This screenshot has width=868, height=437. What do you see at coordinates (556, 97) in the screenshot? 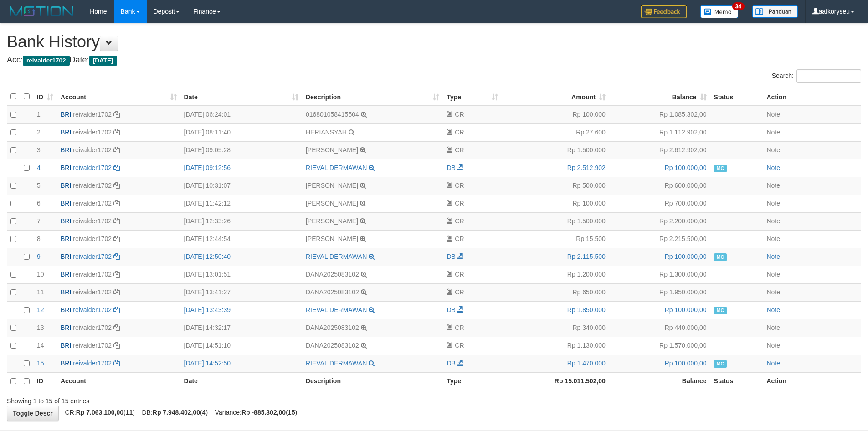
I see `th: Amount: activate to sort column ascending` at bounding box center [556, 97].